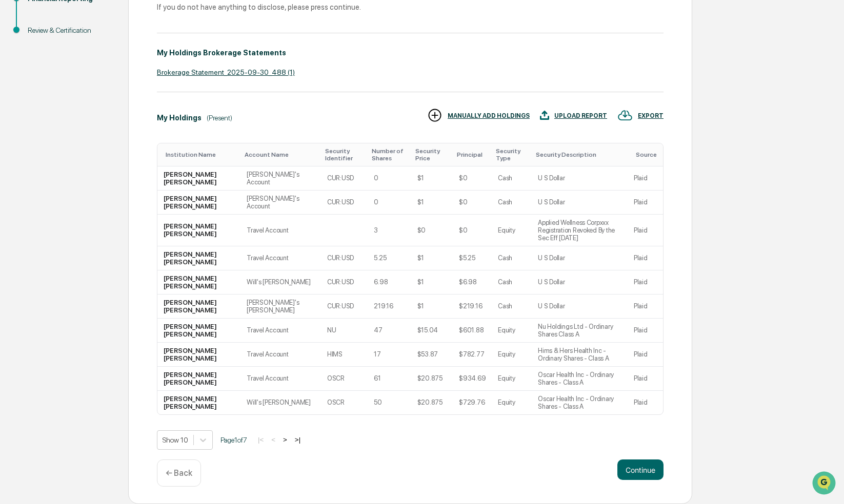  Describe the element at coordinates (472, 307) in the screenshot. I see `td: $219.16` at that location.